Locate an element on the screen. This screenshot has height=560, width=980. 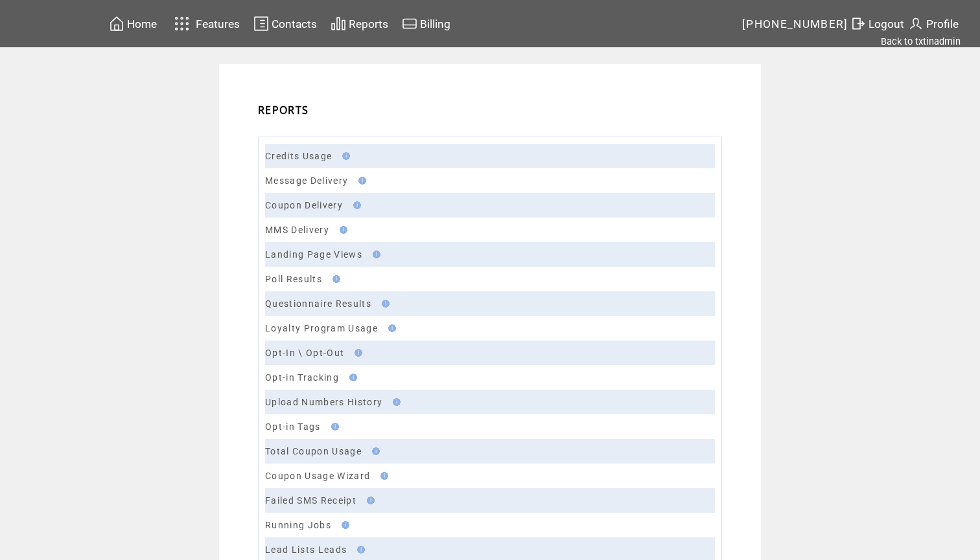
a: Loyalty Program Usage is located at coordinates (322, 328).